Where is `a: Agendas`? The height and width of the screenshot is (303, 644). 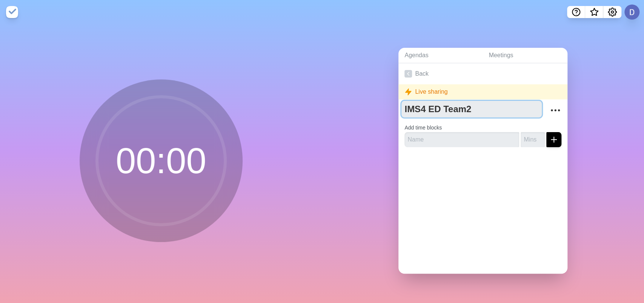 a: Agendas is located at coordinates (440, 55).